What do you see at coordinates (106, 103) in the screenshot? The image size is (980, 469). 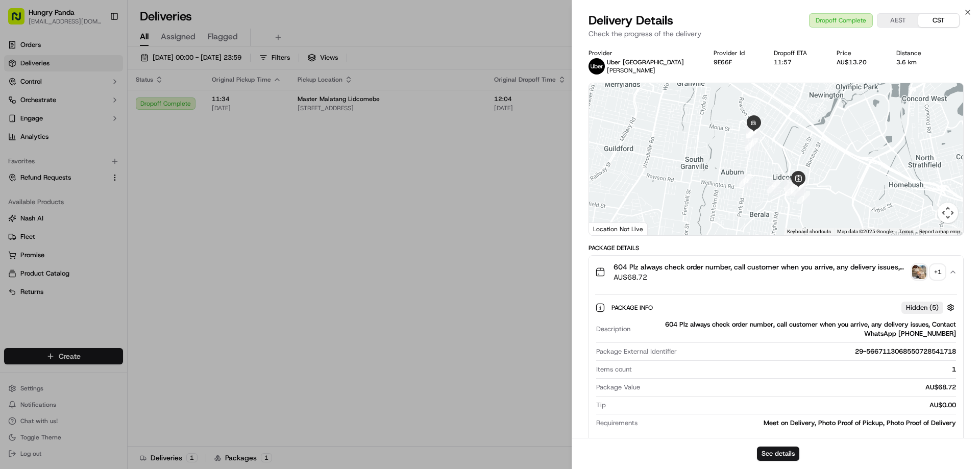 I see `div: Start new chat` at bounding box center [106, 103].